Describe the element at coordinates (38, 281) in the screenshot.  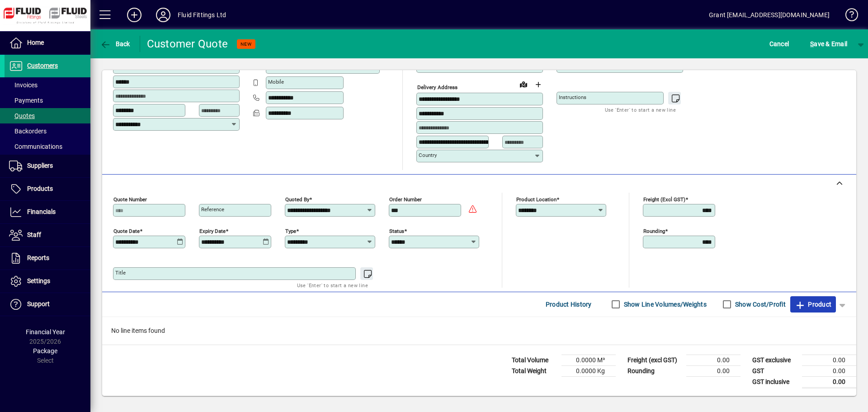
I see `span: Settings` at that location.